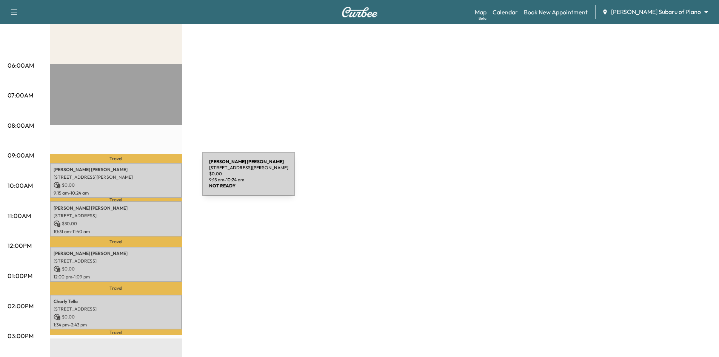 The image size is (719, 357). I want to click on a: Calendar, so click(505, 12).